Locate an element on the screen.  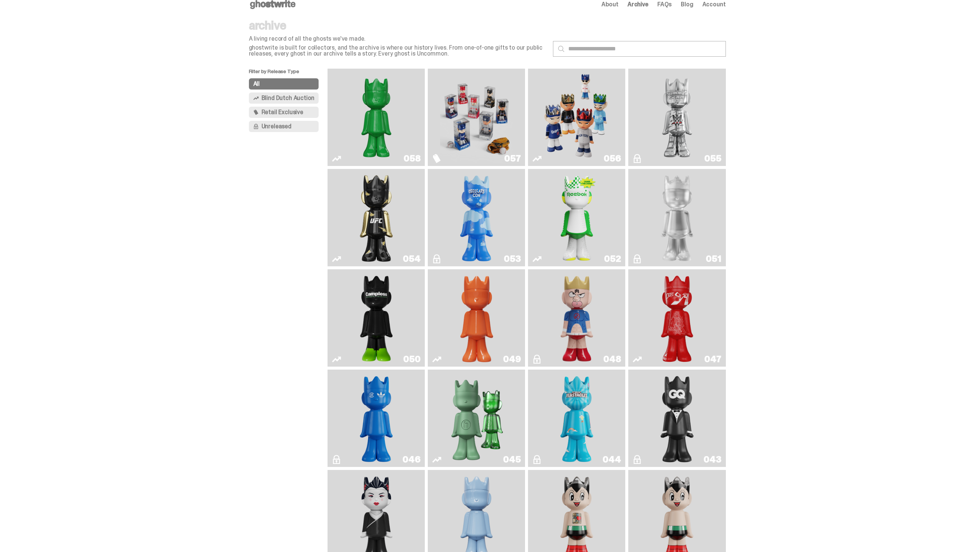
span: Retail Exclusive is located at coordinates (282, 112).